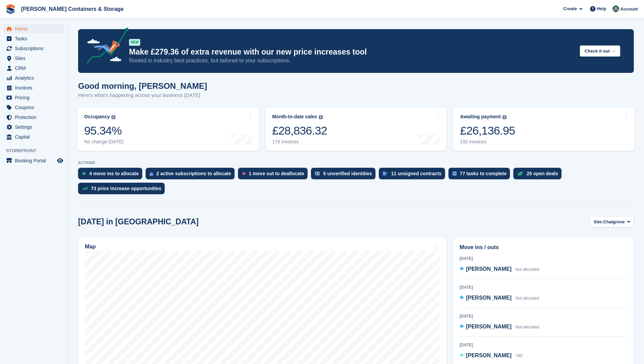  What do you see at coordinates (520, 174) in the screenshot?
I see `img: deal-1b604bf984904fb50ccaf53a9ad4b4a5d6e5aea283cecdc64d6e3604feb123c2.svg` at bounding box center [520, 174].